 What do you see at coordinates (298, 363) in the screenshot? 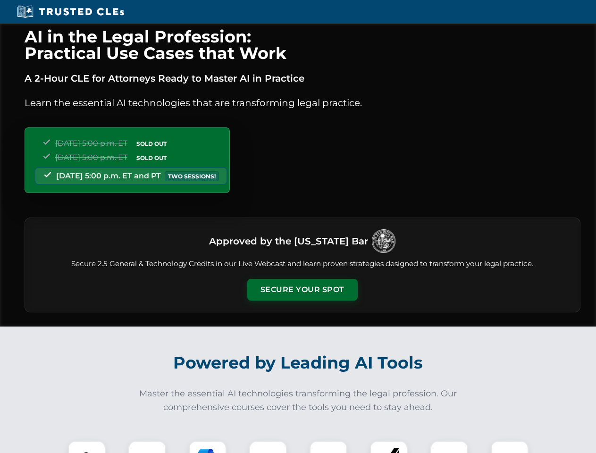
I see `h2: Powered by Leading AI Tools` at bounding box center [298, 363].